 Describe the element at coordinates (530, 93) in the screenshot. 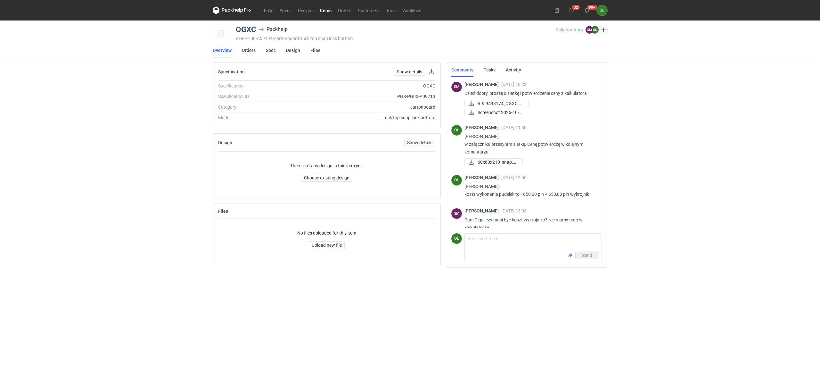

I see `p: Dzień dobry, proszę o siatkę i potwierdzenie ceny z kalkulatora` at that location.